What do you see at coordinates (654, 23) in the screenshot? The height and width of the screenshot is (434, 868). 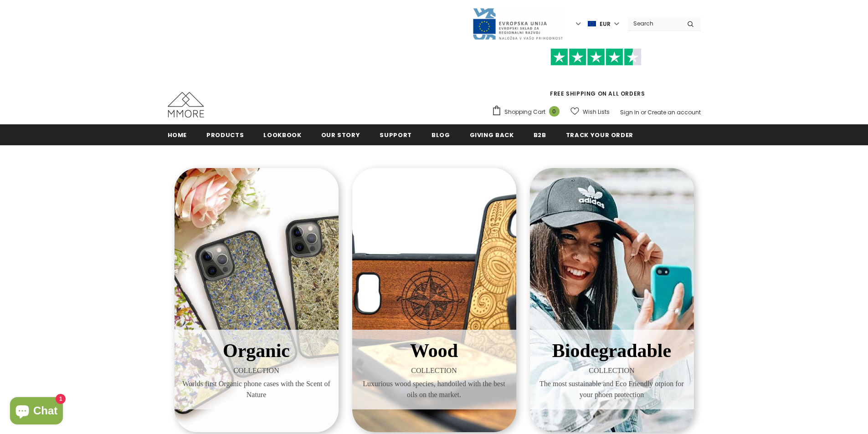 I see `input: Search Site` at bounding box center [654, 23].